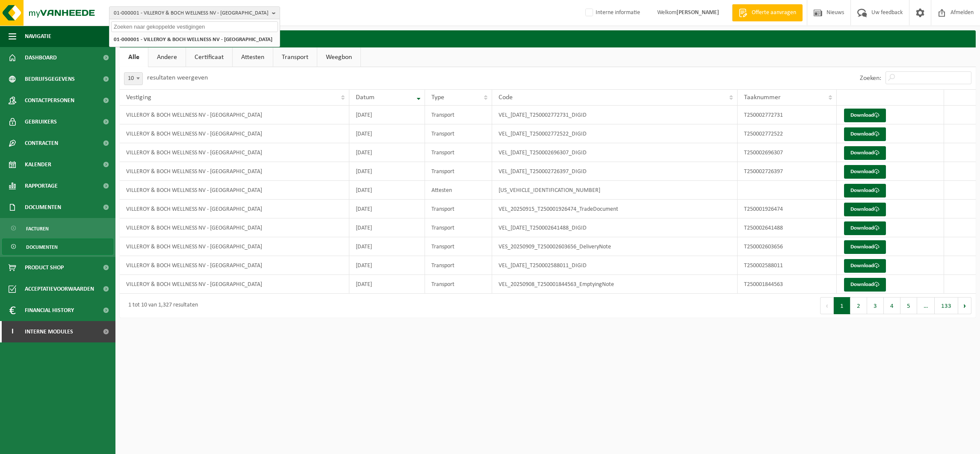  I want to click on span: Gebruikers, so click(40, 122).